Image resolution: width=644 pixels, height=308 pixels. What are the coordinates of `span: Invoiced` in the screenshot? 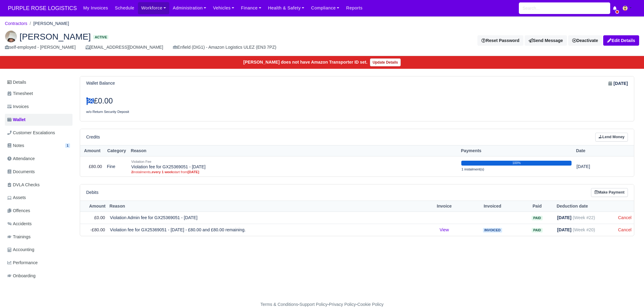 It's located at (492, 230).